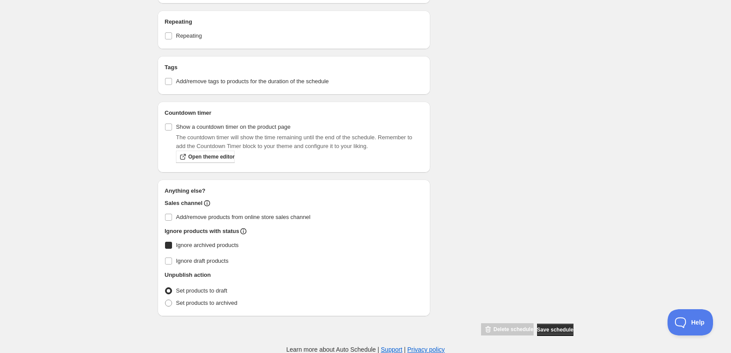 Image resolution: width=731 pixels, height=353 pixels. I want to click on span: Save schedule, so click(555, 329).